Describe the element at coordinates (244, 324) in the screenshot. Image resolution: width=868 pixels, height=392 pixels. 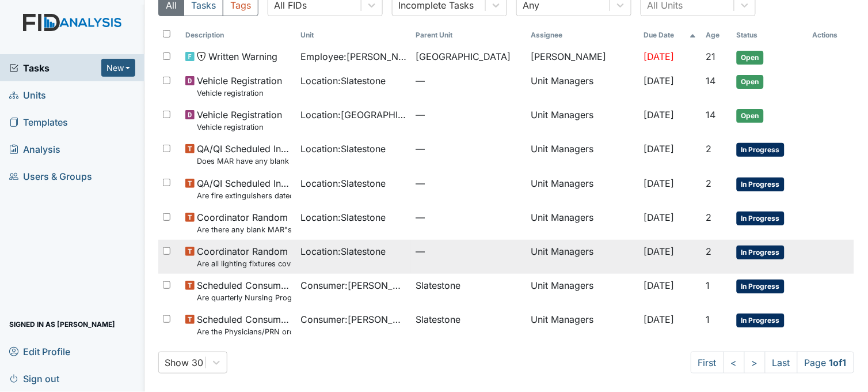
I see `span: Scheduled Consumer Chart Review Are the Physicians/PRN orders updated every 90 days?` at that location.